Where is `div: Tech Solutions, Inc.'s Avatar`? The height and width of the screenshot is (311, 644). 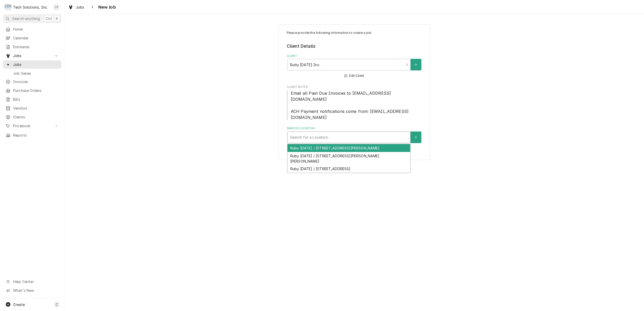
div: Tech Solutions, Inc.'s Avatar is located at coordinates (8, 7).